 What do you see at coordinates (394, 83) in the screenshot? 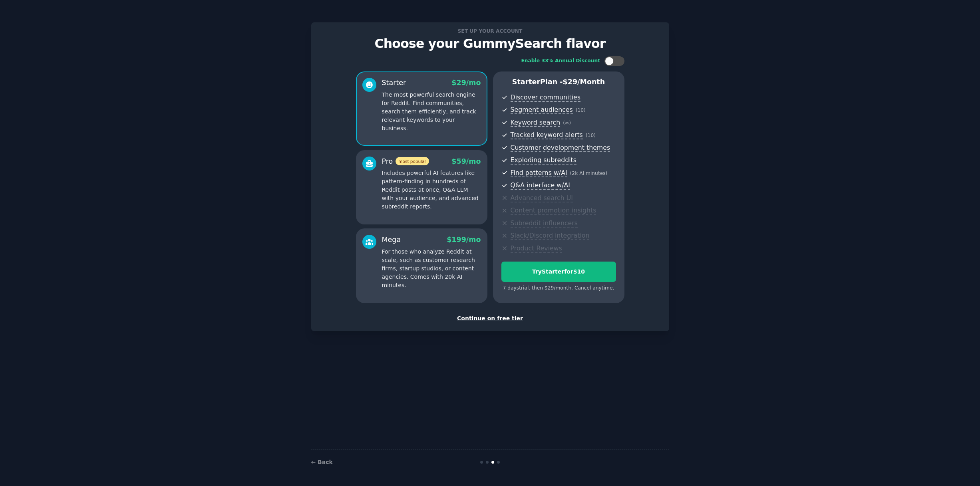
I see `div: Starter` at bounding box center [394, 83].